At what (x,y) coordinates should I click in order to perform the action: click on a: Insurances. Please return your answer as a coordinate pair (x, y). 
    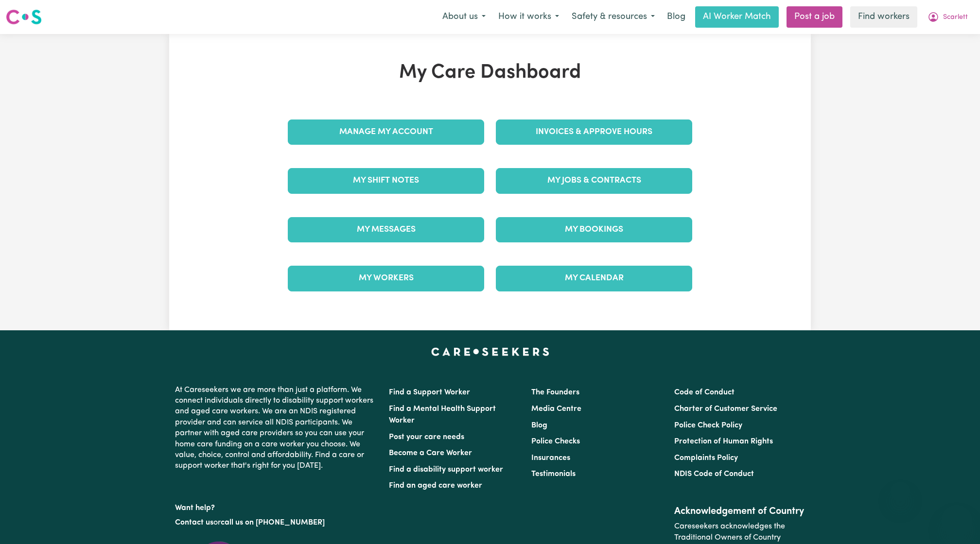
    Looking at the image, I should click on (551, 459).